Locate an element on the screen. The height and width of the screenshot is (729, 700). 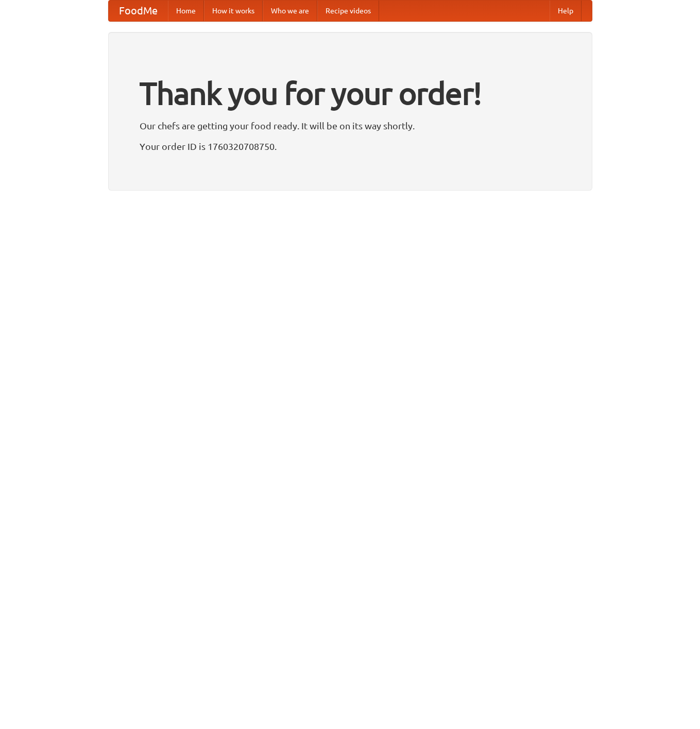
a: Home is located at coordinates (186, 11).